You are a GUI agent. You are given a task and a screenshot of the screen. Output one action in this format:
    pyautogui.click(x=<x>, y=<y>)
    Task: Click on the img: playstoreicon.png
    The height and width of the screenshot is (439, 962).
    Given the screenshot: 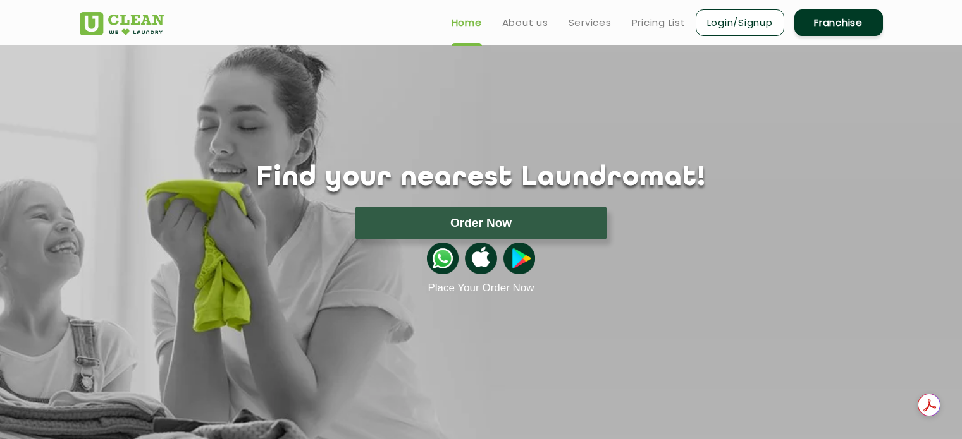 What is the action you would take?
    pyautogui.click(x=519, y=259)
    